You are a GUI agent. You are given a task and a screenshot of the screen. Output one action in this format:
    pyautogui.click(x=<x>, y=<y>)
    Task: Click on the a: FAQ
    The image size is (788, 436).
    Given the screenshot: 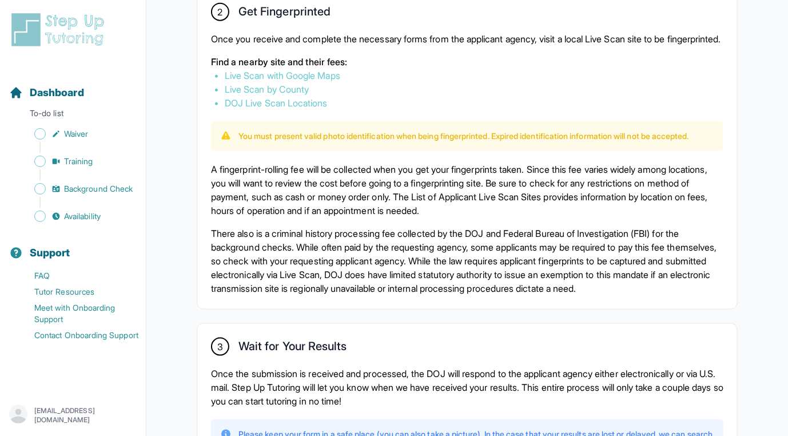 What is the action you would take?
    pyautogui.click(x=77, y=276)
    